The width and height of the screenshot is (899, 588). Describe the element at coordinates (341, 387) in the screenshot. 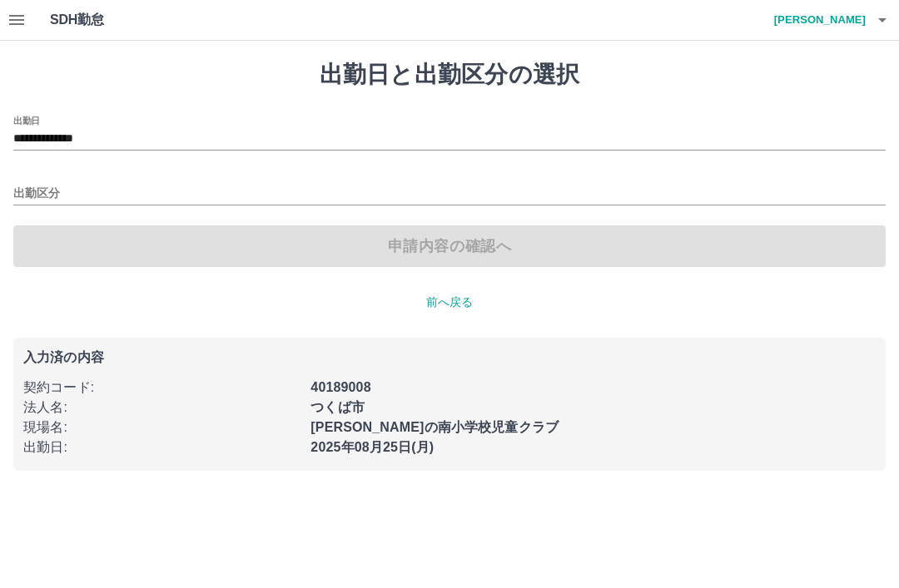

I see `b: 40189008` at that location.